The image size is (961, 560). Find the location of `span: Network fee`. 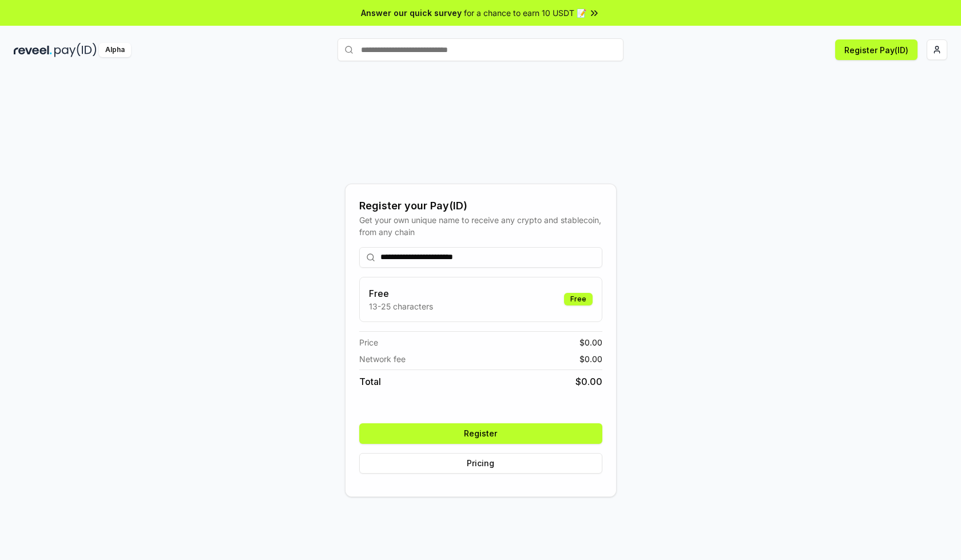

span: Network fee is located at coordinates (382, 358).